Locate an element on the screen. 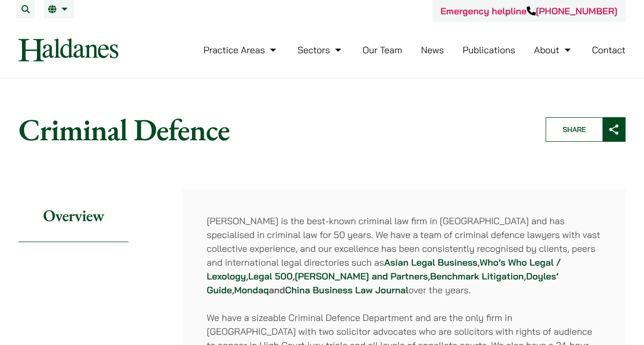  a: Doyles’ Guide is located at coordinates (383, 283).